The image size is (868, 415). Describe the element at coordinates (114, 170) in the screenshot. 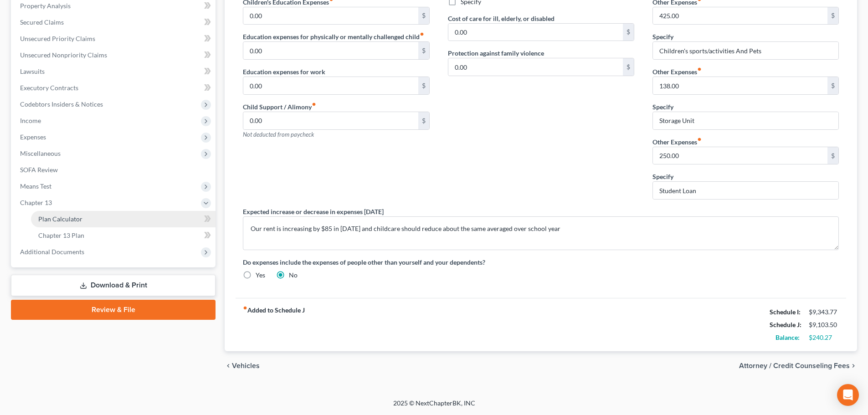

I see `a: SOFA Review` at that location.